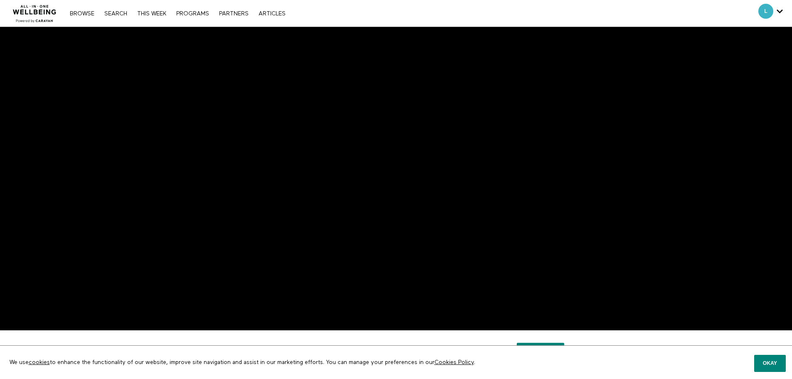  What do you see at coordinates (454, 362) in the screenshot?
I see `a: Cookies Policy` at bounding box center [454, 362].